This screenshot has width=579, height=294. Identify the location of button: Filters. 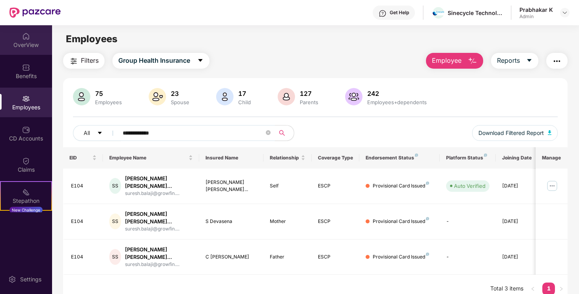
(84, 61).